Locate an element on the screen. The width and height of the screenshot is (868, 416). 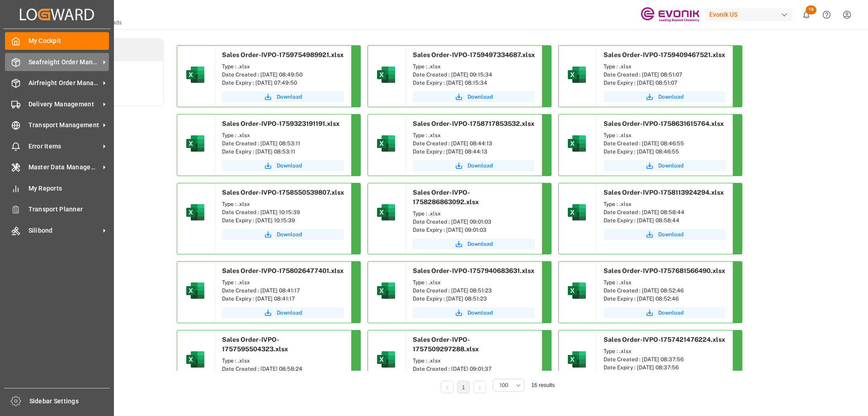
span: Sales Order-IVPO-1758631615764.xlsx is located at coordinates (664, 123).